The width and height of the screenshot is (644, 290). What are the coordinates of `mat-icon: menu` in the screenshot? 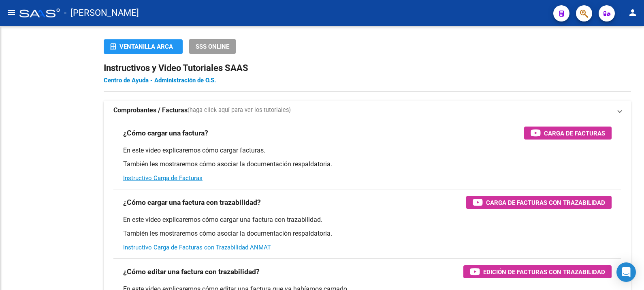 It's located at (11, 13).